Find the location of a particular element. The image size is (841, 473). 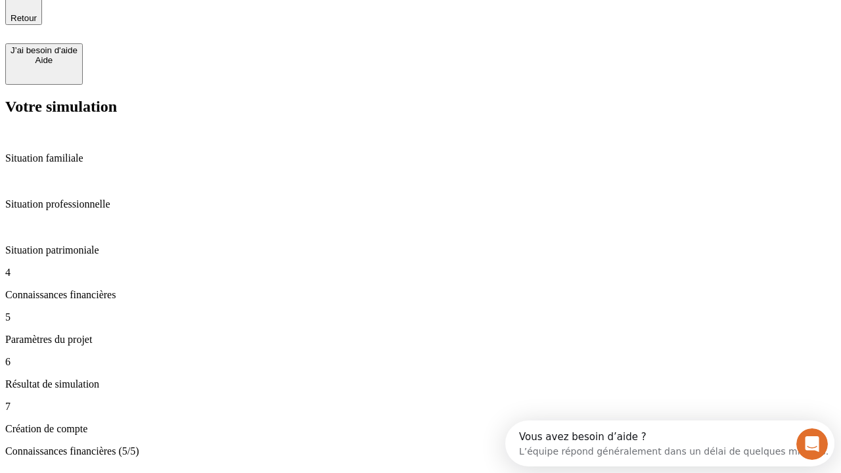

p: Connaissances financières (5/5) is located at coordinates (420, 451).